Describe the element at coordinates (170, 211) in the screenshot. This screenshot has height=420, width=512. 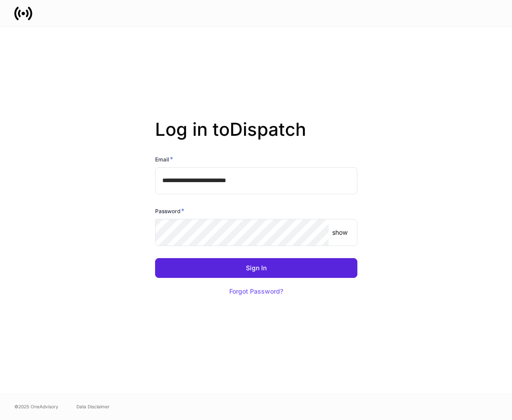
I see `h6: Password` at that location.